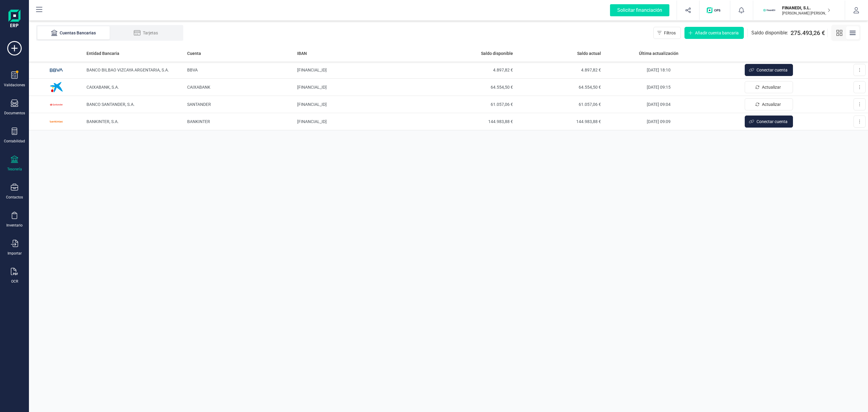 This screenshot has height=412, width=868. I want to click on img: Imagen de BANCO BILBAO VIZCAYA ARGENTARIA, S.A., so click(57, 70).